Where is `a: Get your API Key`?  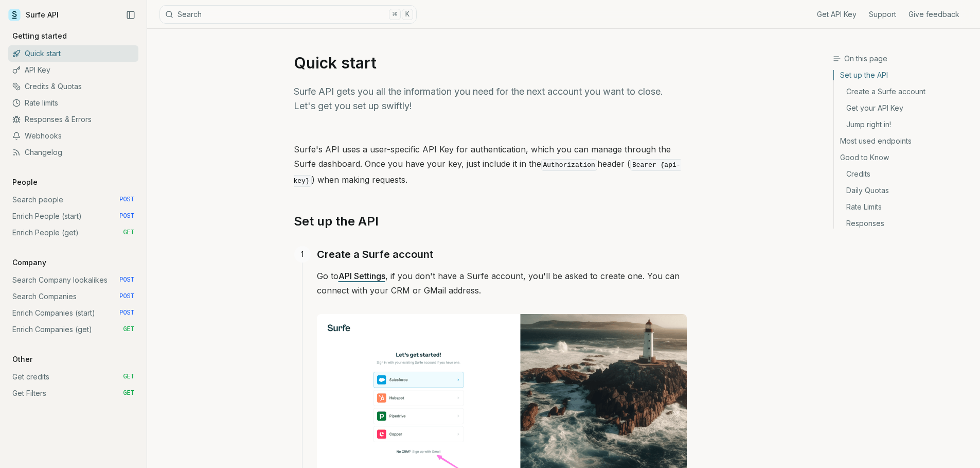 a: Get your API Key is located at coordinates (903, 108).